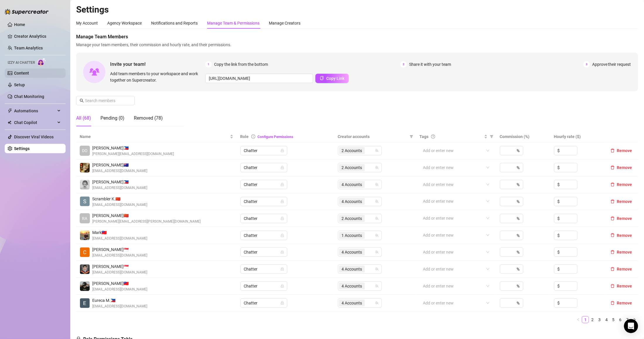  What do you see at coordinates (245, 137) in the screenshot?
I see `span: Role` at bounding box center [245, 137].